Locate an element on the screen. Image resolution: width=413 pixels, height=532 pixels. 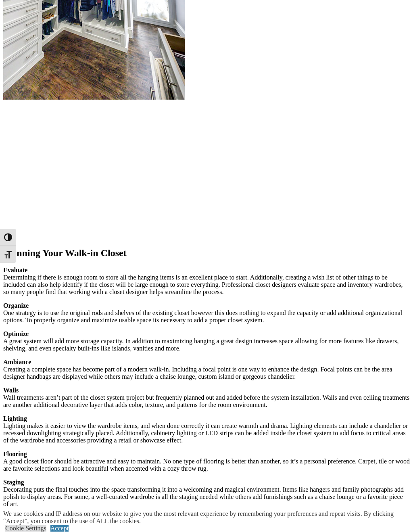
h2: Planning Your Walk-in Closet is located at coordinates (206, 253).